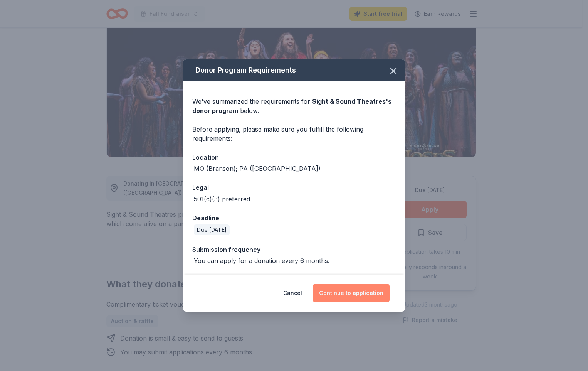 This screenshot has height=371, width=588. I want to click on div: Before applying, please make sure you fulfill the following requirements:, so click(294, 134).